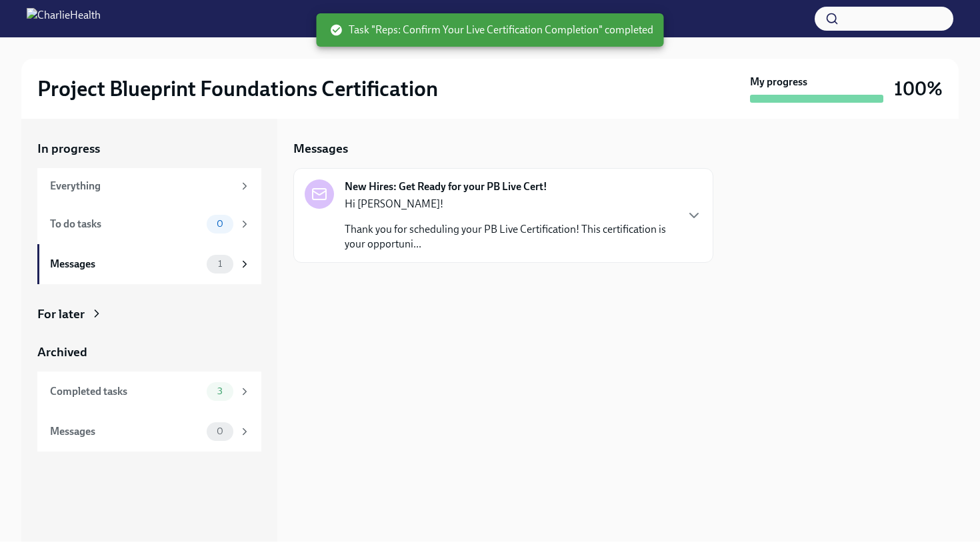 The width and height of the screenshot is (980, 555). I want to click on div: To do tasks, so click(125, 224).